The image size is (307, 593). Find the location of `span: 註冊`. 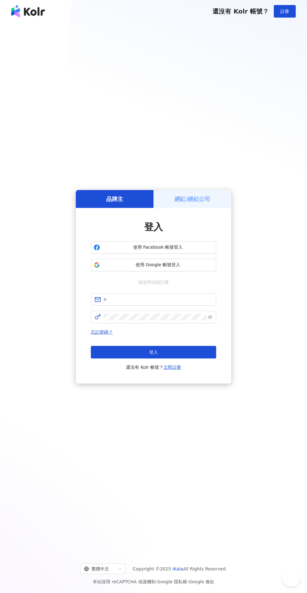

span: 註冊 is located at coordinates (285, 11).